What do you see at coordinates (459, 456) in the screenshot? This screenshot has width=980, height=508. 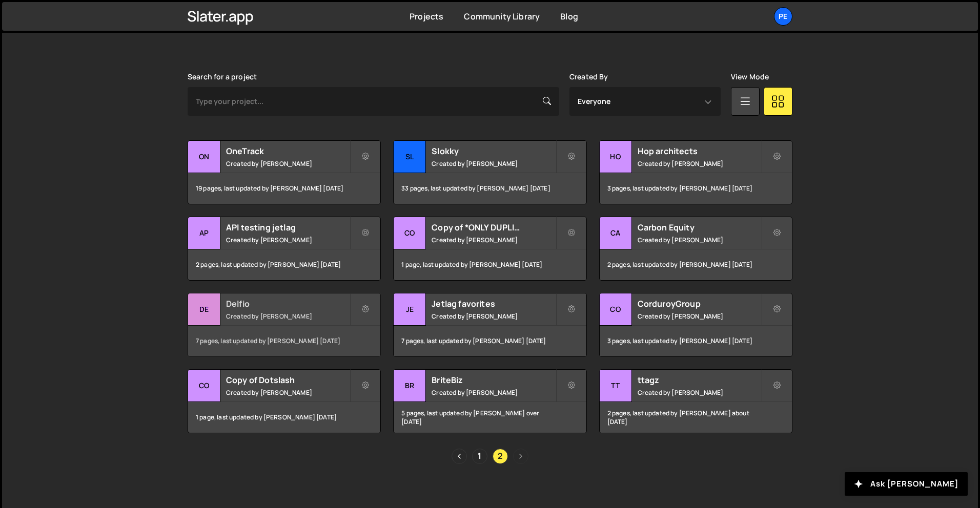 I see `a: Previous page` at bounding box center [459, 456].